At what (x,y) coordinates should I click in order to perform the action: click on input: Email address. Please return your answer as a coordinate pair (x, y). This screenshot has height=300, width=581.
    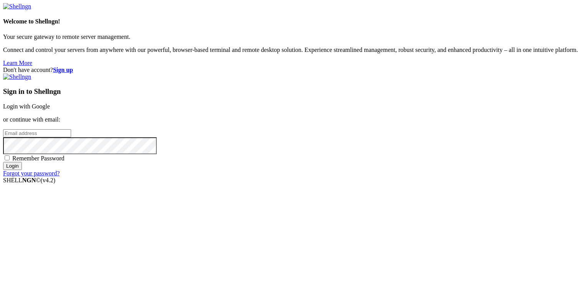
    Looking at the image, I should click on (37, 133).